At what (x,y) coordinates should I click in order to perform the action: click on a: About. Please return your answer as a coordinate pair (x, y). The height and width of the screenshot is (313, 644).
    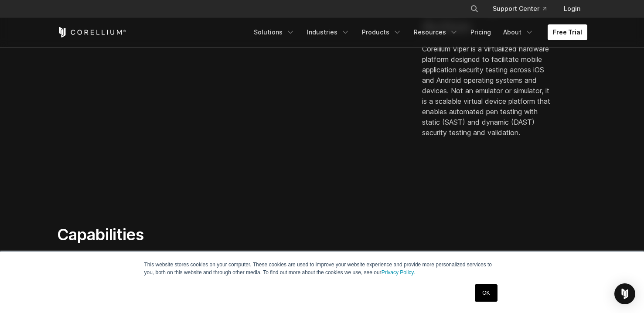
    Looking at the image, I should click on (518, 32).